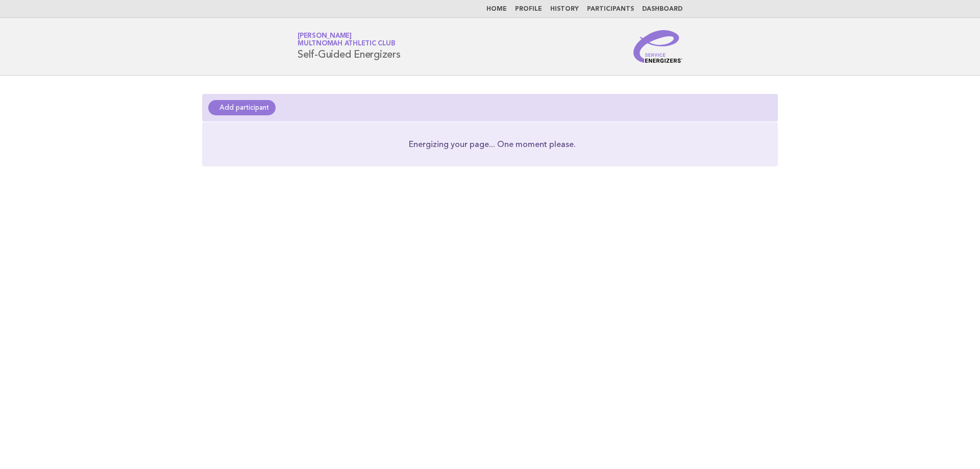  Describe the element at coordinates (564, 9) in the screenshot. I see `a: History` at that location.